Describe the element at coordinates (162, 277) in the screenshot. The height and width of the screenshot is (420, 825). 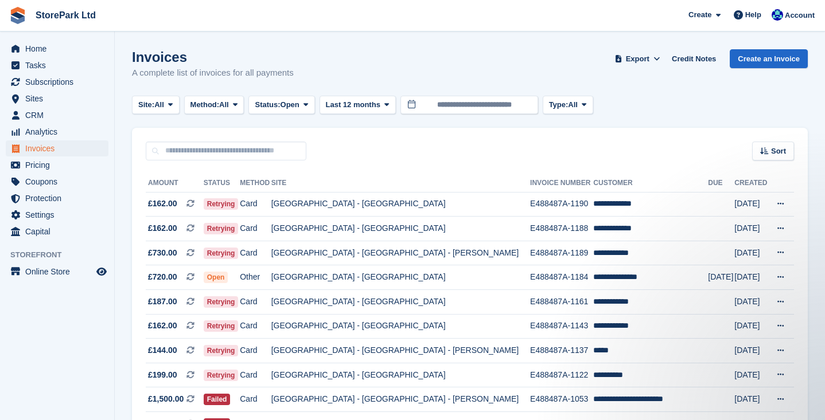
I see `span: £720.00` at that location.